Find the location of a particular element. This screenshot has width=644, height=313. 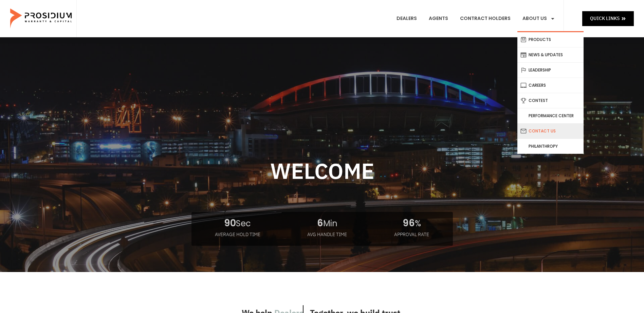

a: Agents is located at coordinates (438, 19).